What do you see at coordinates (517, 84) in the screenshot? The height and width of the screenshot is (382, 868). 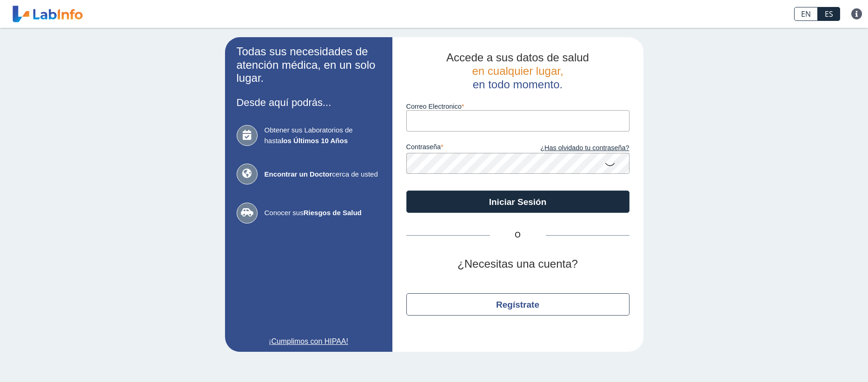 I see `span: en todo momento.` at bounding box center [517, 84].